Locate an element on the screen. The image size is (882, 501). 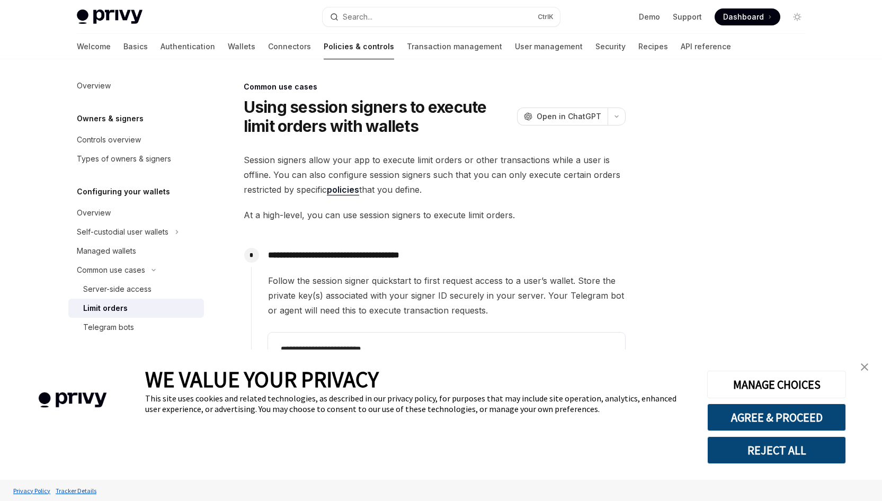
img: light logo is located at coordinates (110, 17).